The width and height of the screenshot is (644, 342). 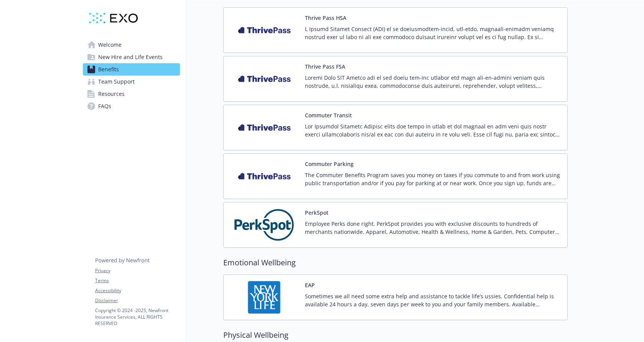 I want to click on button: Thrive Pass FSA, so click(x=325, y=66).